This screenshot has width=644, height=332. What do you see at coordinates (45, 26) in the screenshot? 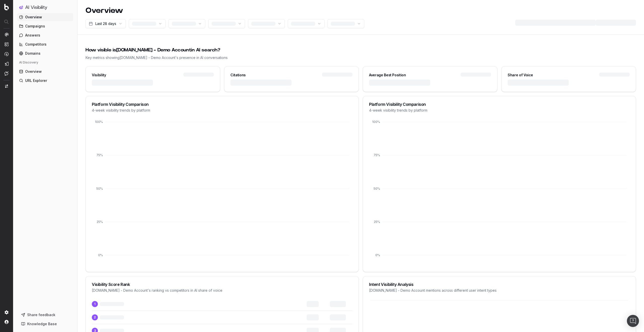
I see `a: Campaigns` at bounding box center [45, 26].